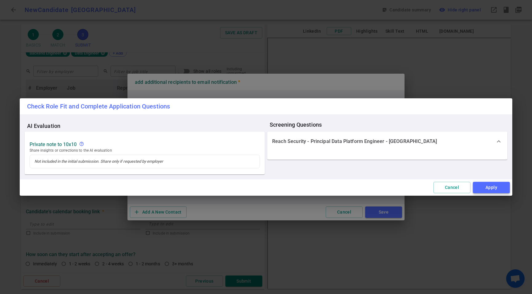  Describe the element at coordinates (491, 187) in the screenshot. I see `button: Apply` at that location.